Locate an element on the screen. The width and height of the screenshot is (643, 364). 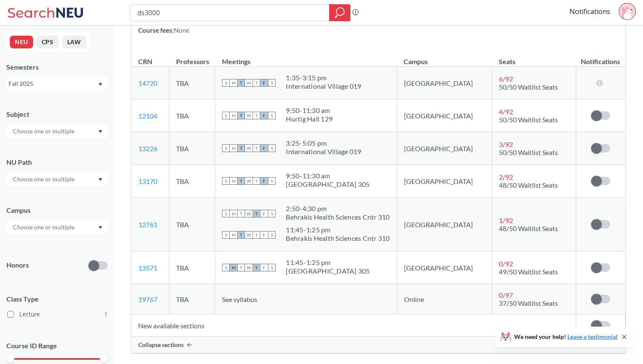
button: NEU is located at coordinates (21, 42).